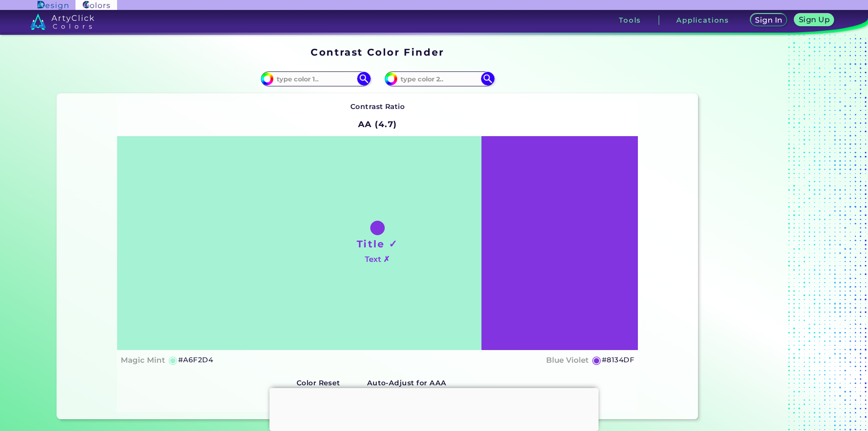  What do you see at coordinates (568, 361) in the screenshot?
I see `h4: Blue Violet` at bounding box center [568, 361].